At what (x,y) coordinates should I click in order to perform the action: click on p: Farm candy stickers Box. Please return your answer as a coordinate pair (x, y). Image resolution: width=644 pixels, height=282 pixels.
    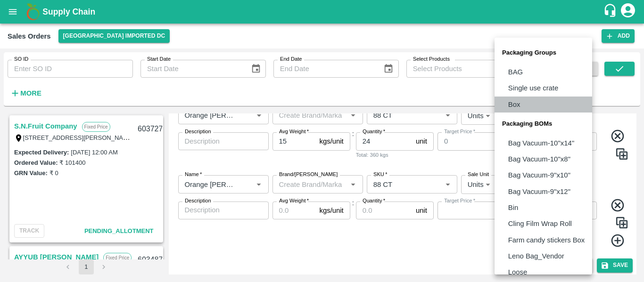
    Looking at the image, I should click on (546, 240).